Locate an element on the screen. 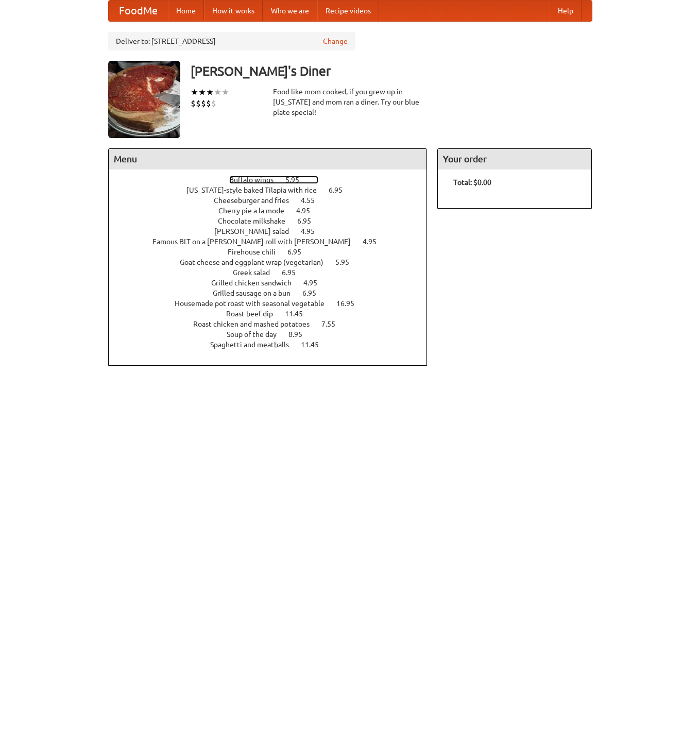  span: Roast beef dip is located at coordinates (254, 314).